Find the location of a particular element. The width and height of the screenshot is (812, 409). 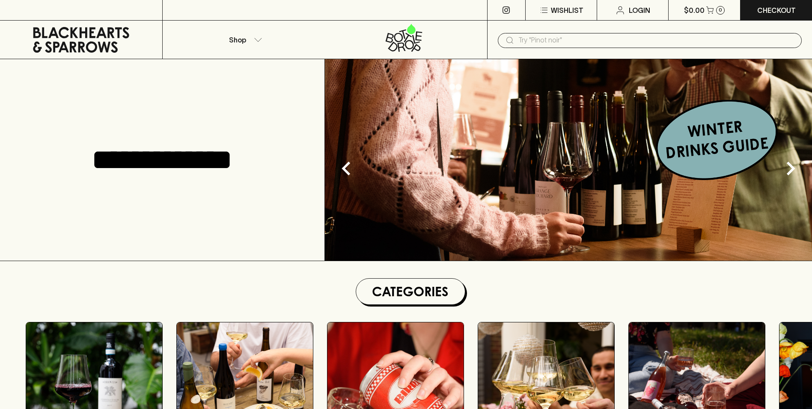

img: optimise is located at coordinates (569, 160).